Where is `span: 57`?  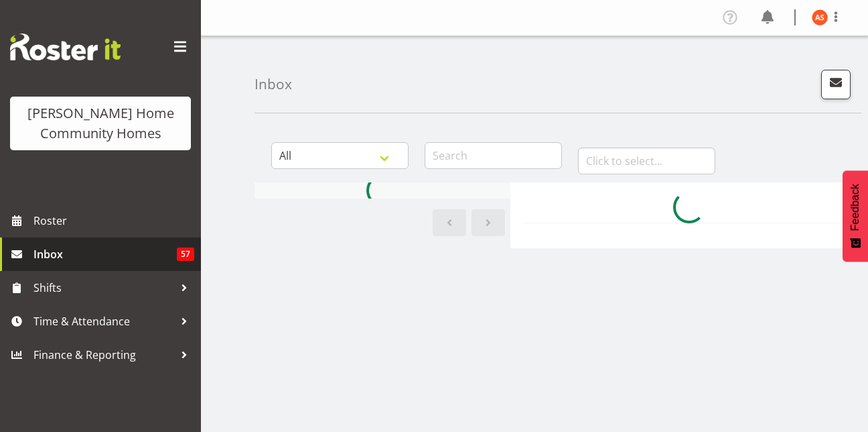 span: 57 is located at coordinates (186, 254).